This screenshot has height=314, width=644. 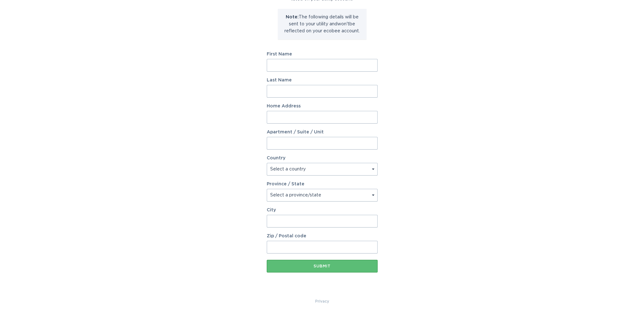 What do you see at coordinates (322, 132) in the screenshot?
I see `label: Apartment / Suite / Unit` at bounding box center [322, 132].